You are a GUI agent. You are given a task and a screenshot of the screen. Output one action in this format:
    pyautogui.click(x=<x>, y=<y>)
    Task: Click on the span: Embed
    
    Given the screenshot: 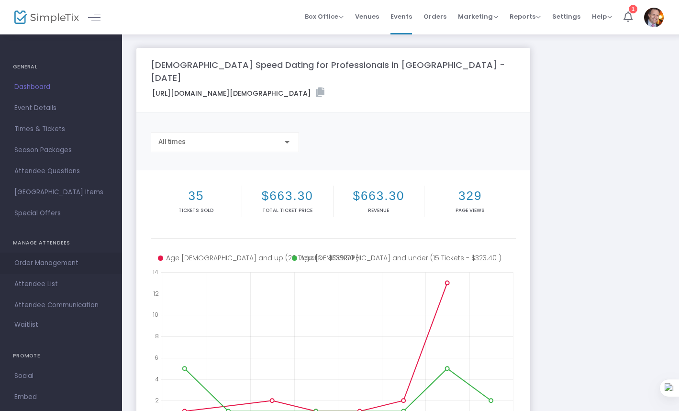 What is the action you would take?
    pyautogui.click(x=61, y=397)
    